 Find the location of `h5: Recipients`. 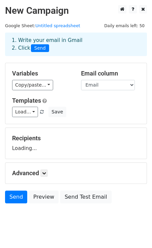

h5: Recipients is located at coordinates (76, 138).